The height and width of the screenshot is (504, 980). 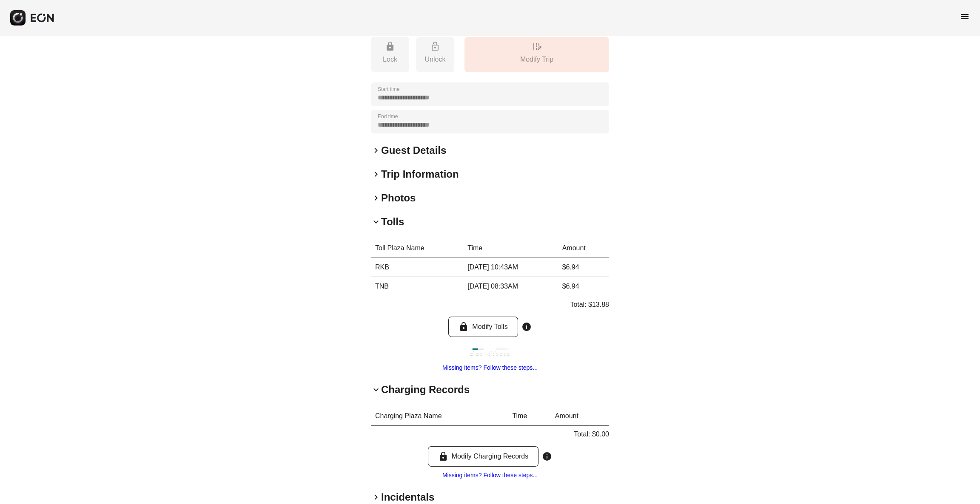 What do you see at coordinates (398, 198) in the screenshot?
I see `h2: Photos` at bounding box center [398, 198].